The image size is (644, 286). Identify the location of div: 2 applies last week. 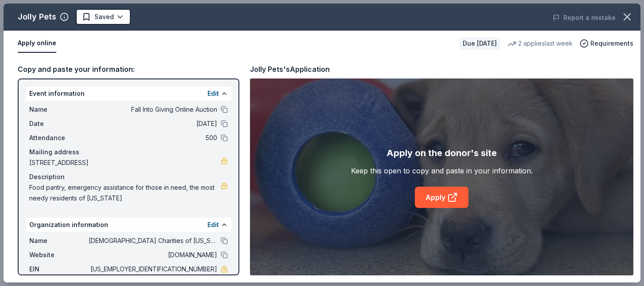
(540, 44).